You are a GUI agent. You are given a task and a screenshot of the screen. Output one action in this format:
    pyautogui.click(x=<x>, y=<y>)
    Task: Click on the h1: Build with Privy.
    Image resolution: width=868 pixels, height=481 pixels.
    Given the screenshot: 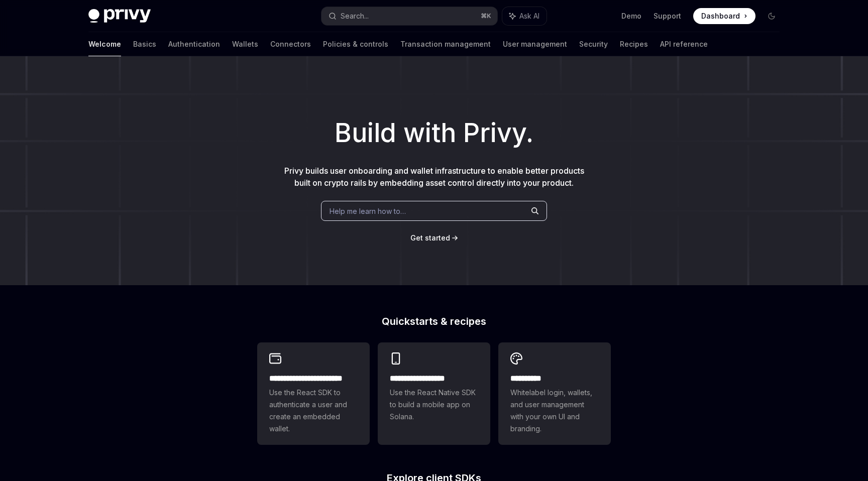 What is the action you would take?
    pyautogui.click(x=434, y=133)
    